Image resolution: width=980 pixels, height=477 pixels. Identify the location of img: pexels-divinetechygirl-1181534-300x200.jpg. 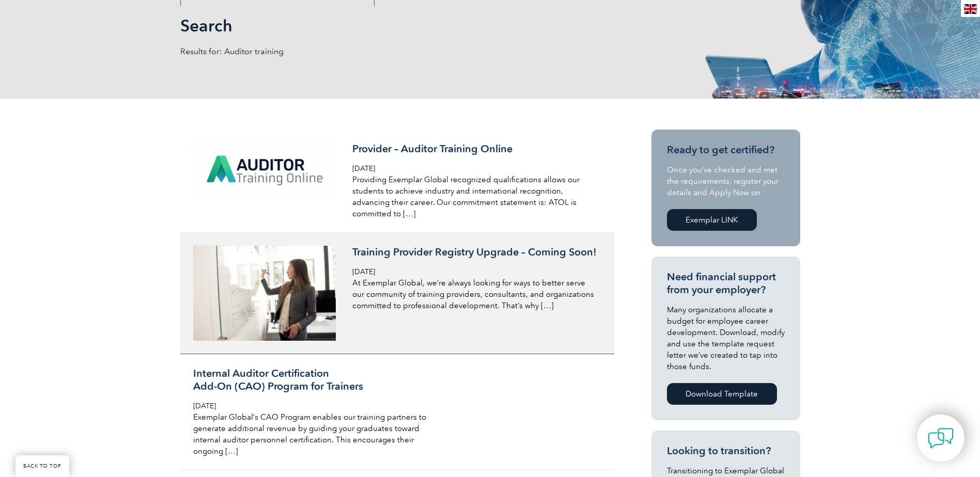
(264, 294).